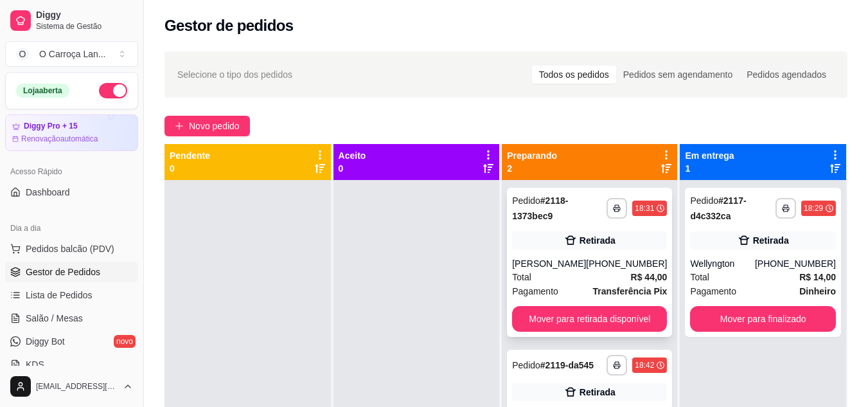  I want to click on strong: Transferência Pix, so click(630, 291).